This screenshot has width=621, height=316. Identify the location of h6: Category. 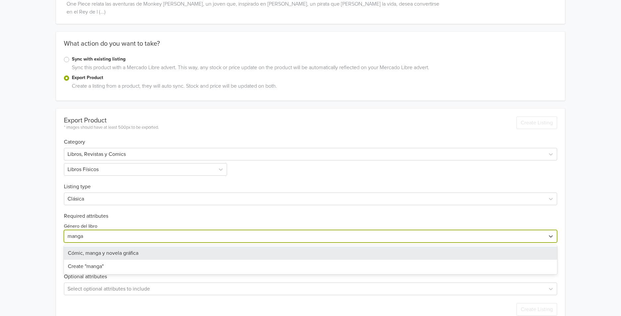
(310, 138).